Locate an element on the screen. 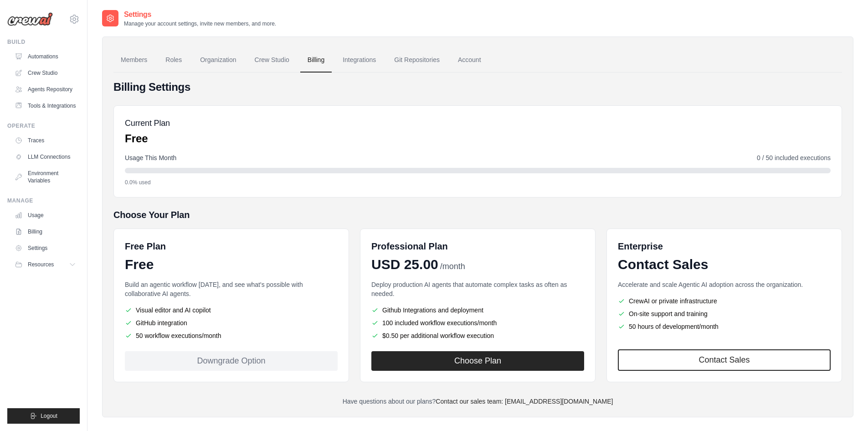 The height and width of the screenshot is (431, 868). a: Automations is located at coordinates (45, 57).